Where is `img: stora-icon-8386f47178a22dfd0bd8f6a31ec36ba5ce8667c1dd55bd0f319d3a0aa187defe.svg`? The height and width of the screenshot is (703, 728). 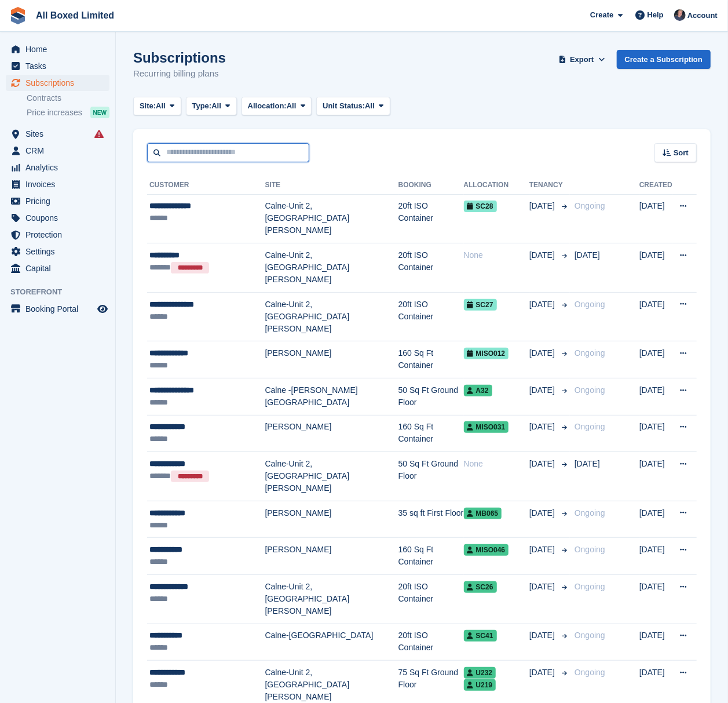
img: stora-icon-8386f47178a22dfd0bd8f6a31ec36ba5ce8667c1dd55bd0f319d3a0aa187defe.svg is located at coordinates (18, 16).